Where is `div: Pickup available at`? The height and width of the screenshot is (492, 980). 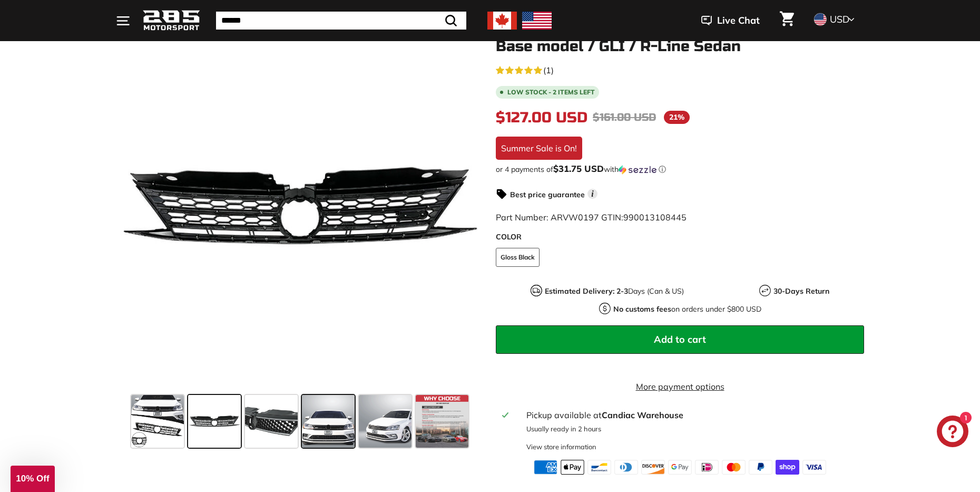
div: Pickup available at is located at coordinates (692, 415).